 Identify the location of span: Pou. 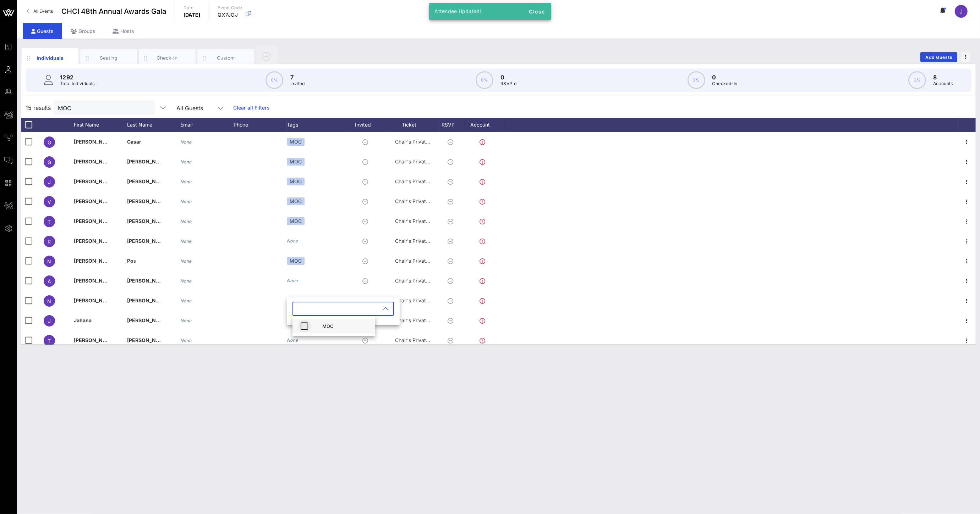
(132, 260).